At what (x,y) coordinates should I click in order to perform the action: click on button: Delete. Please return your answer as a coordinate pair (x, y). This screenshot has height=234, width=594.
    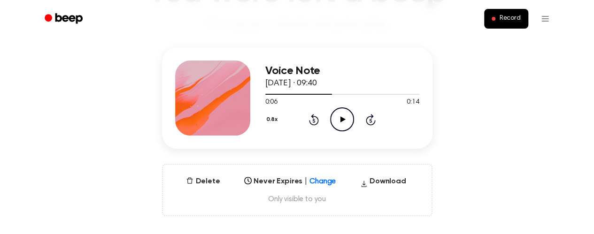
    Looking at the image, I should click on (203, 182).